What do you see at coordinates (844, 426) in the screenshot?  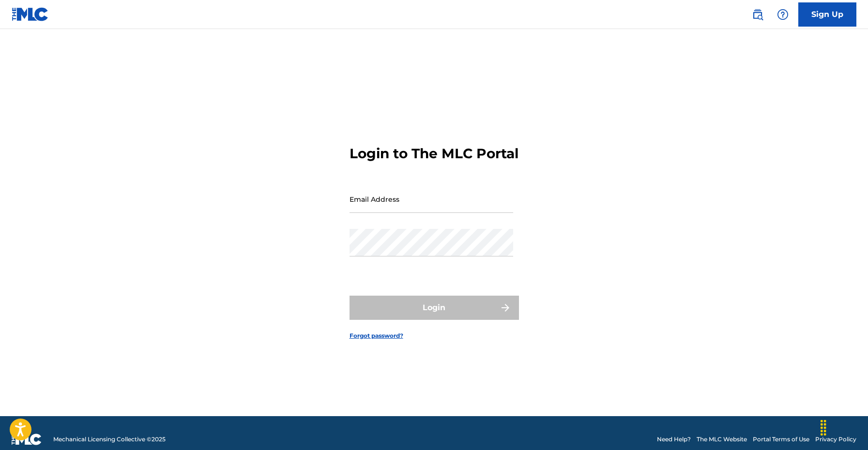 I see `div: Chat Widget` at bounding box center [844, 426].